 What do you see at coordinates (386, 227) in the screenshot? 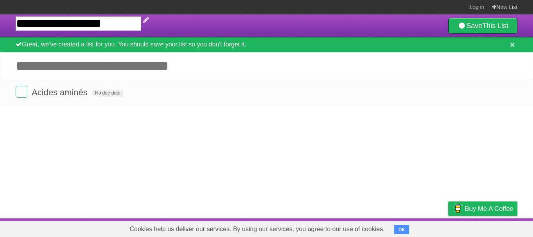
I see `a: Developers` at bounding box center [386, 227].